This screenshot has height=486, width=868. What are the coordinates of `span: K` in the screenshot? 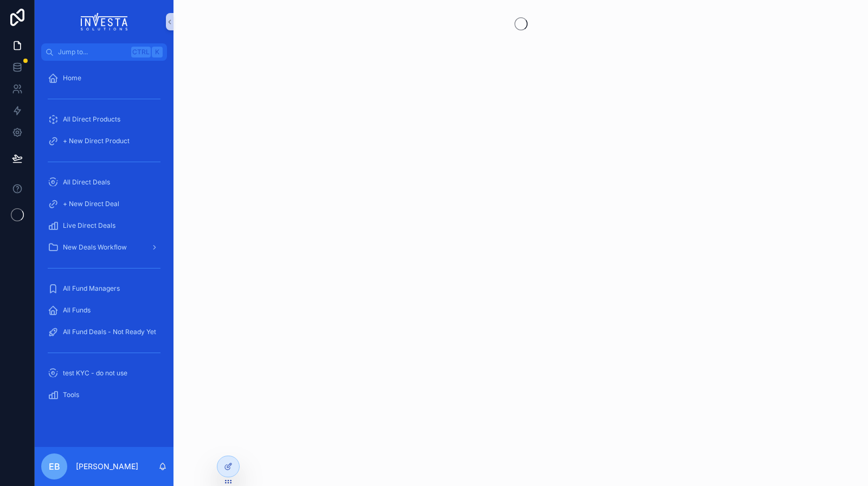 It's located at (157, 52).